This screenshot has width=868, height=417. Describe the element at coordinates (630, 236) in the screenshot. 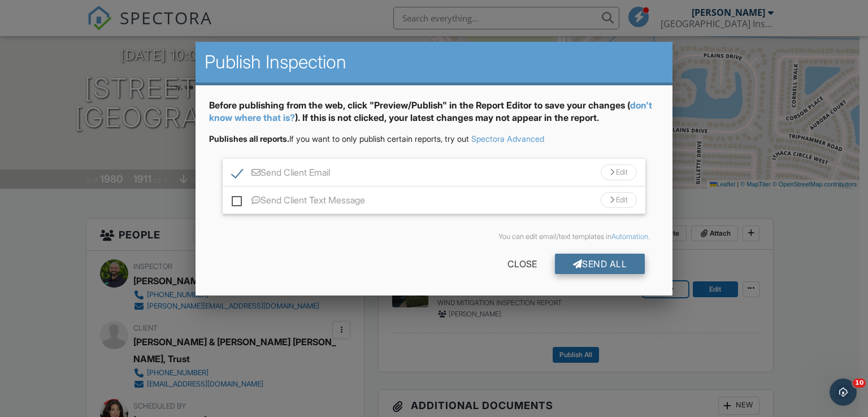

I see `a: Automation` at that location.